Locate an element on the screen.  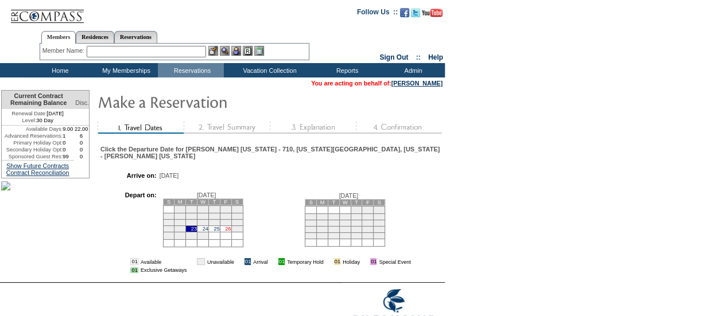
img: step2_state1.gif is located at coordinates (227, 127).